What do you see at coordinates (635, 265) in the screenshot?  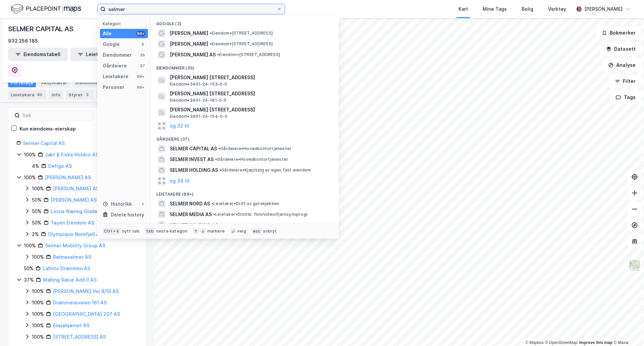 I see `img: Z` at bounding box center [635, 265].